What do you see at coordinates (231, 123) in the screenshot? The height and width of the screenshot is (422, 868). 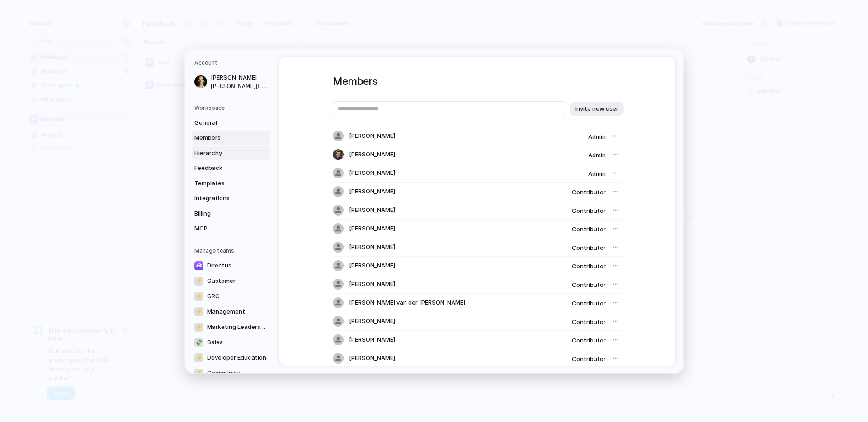 I see `a: General` at bounding box center [231, 123].